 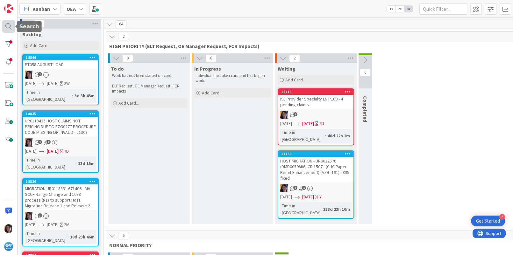 What do you see at coordinates (67, 83) in the screenshot?
I see `div: 2W` at bounding box center [67, 83].